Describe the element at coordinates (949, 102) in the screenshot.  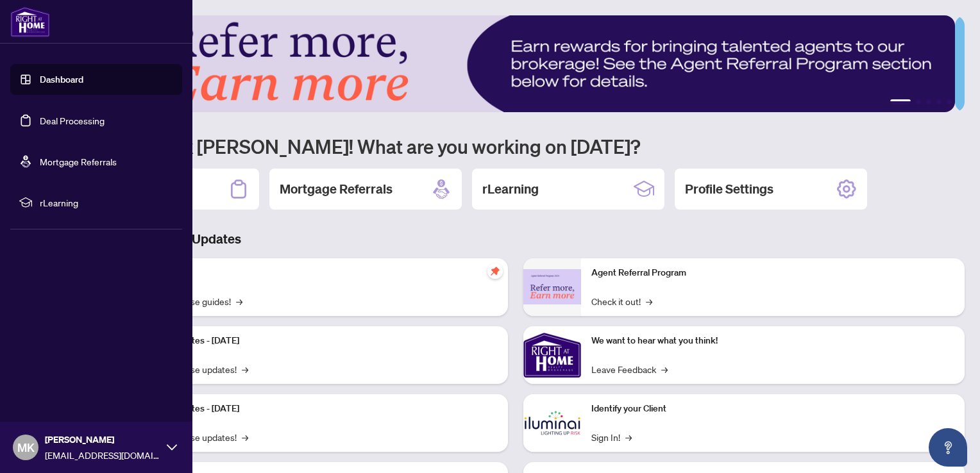
I see `button: 5` at that location.